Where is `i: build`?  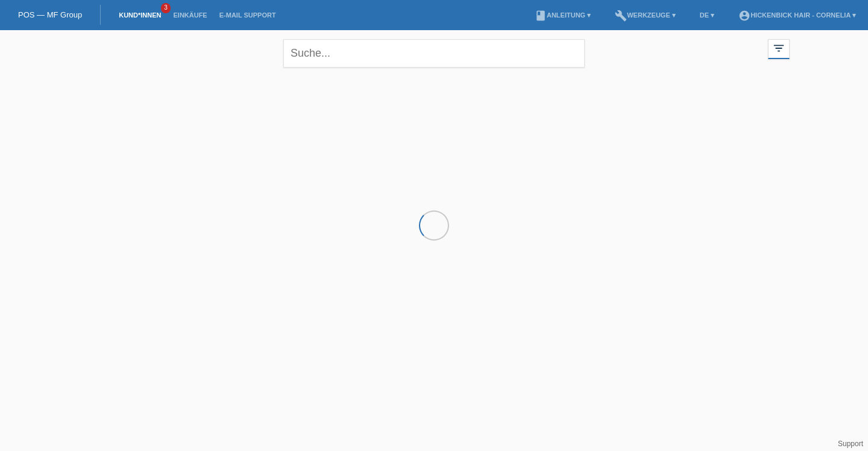
i: build is located at coordinates (621, 15).